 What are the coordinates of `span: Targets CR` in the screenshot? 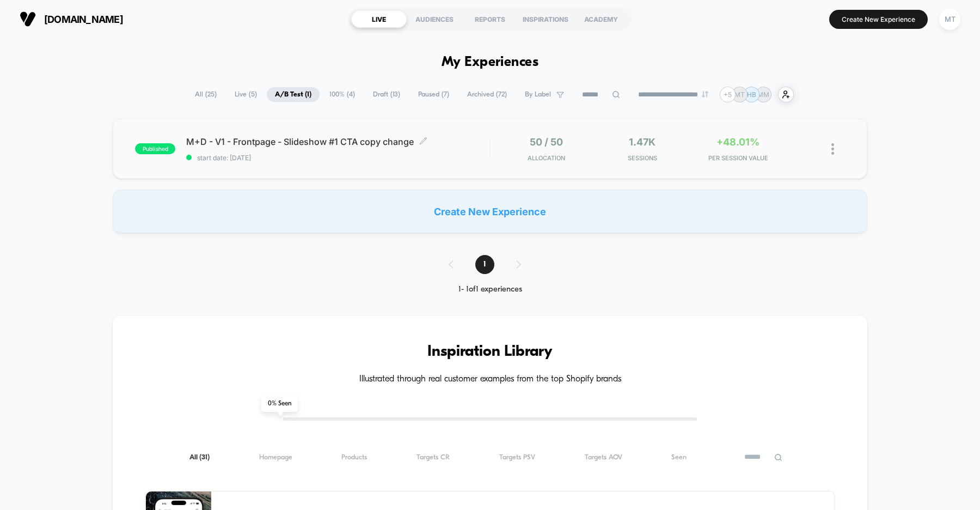 It's located at (433, 457).